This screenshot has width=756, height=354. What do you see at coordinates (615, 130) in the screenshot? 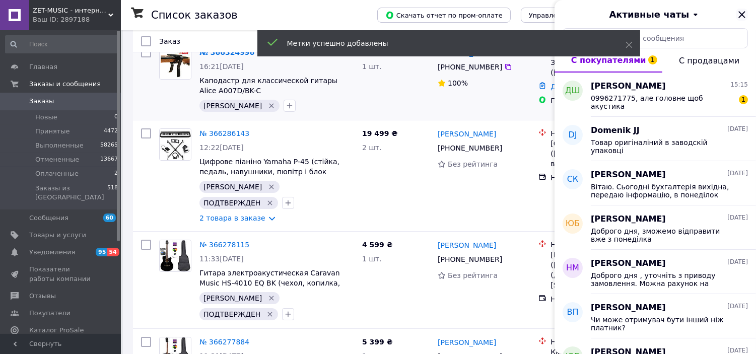
I see `span: Domenik JJ` at bounding box center [615, 130].